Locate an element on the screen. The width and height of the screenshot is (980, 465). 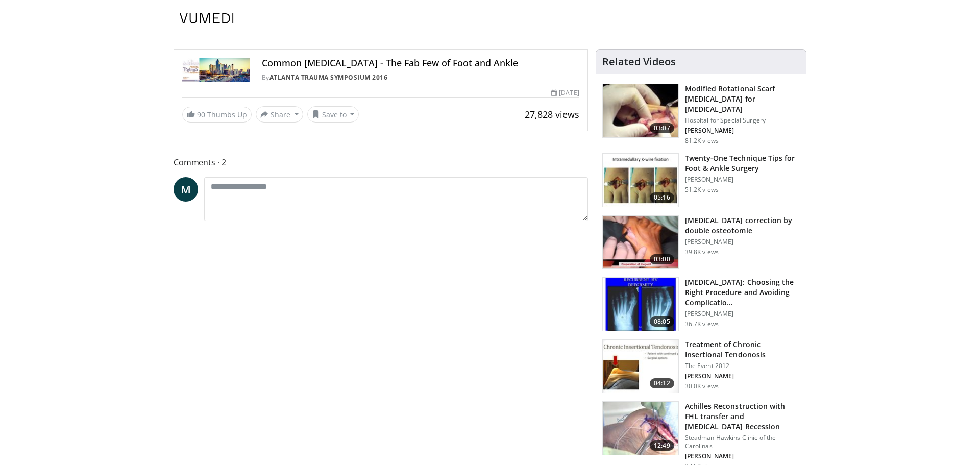
span: 12:49 is located at coordinates (662, 446).